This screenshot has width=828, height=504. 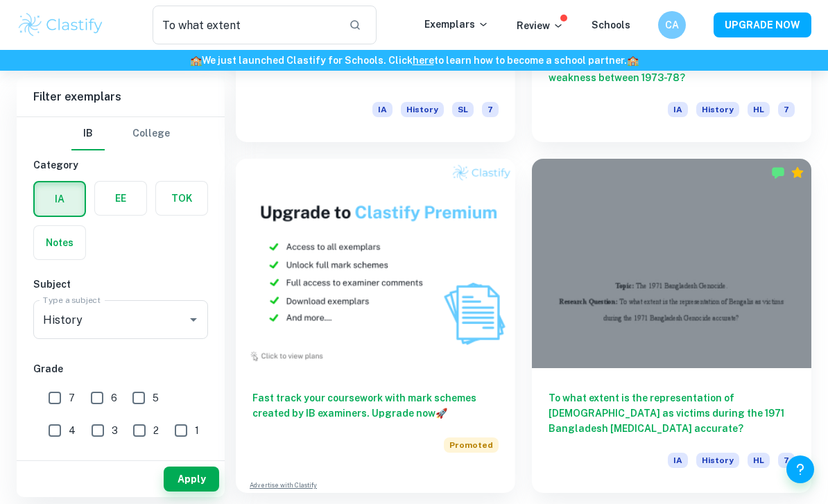 I want to click on button: CA, so click(x=672, y=25).